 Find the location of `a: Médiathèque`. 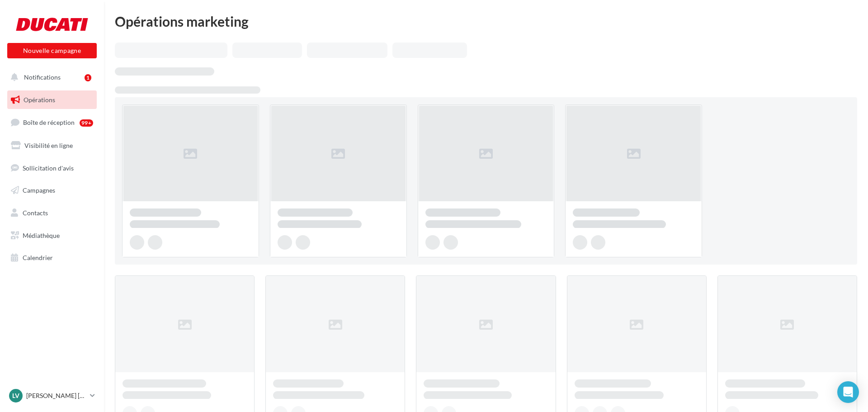

a: Médiathèque is located at coordinates (52, 235).